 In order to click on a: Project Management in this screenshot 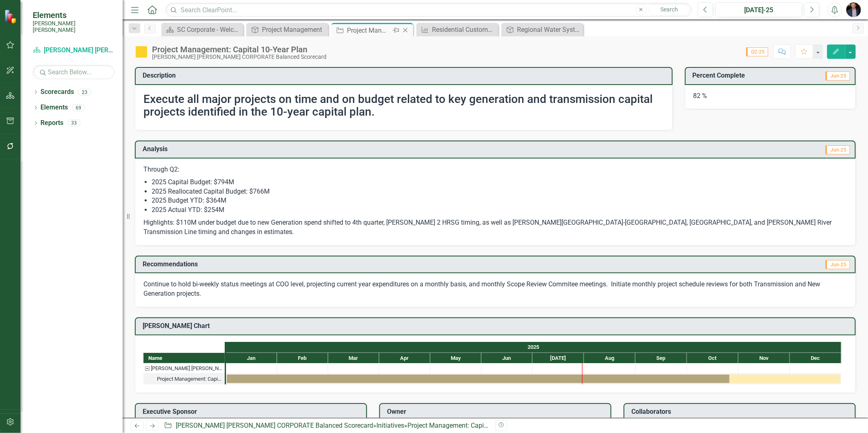, I will do `click(287, 29)`.